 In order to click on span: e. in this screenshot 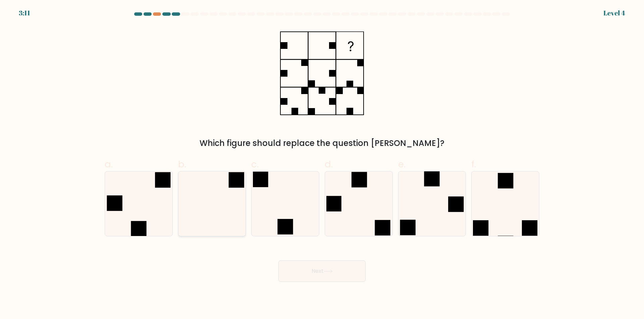, I will do `click(402, 164)`.